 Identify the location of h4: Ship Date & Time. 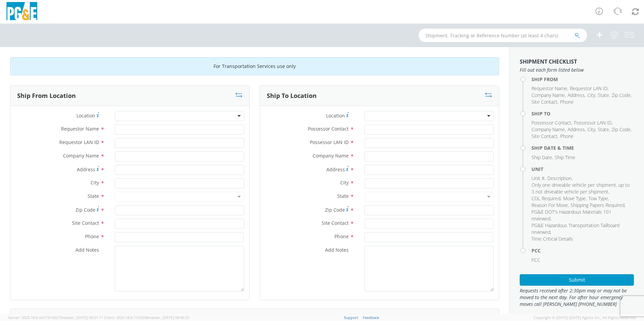
(583, 148).